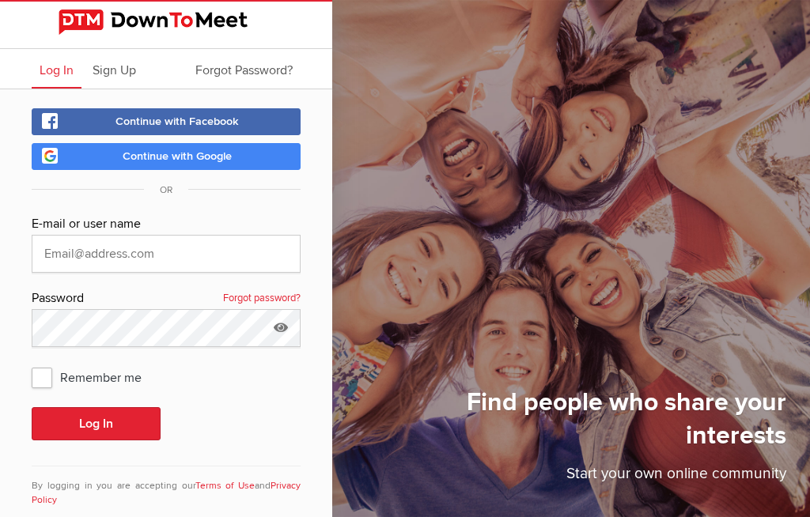  I want to click on a: Forgot password?, so click(262, 299).